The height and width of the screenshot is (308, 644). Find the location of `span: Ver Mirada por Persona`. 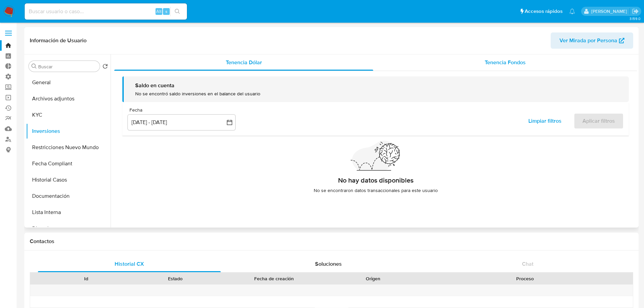

span: Ver Mirada por Persona is located at coordinates (589, 41).